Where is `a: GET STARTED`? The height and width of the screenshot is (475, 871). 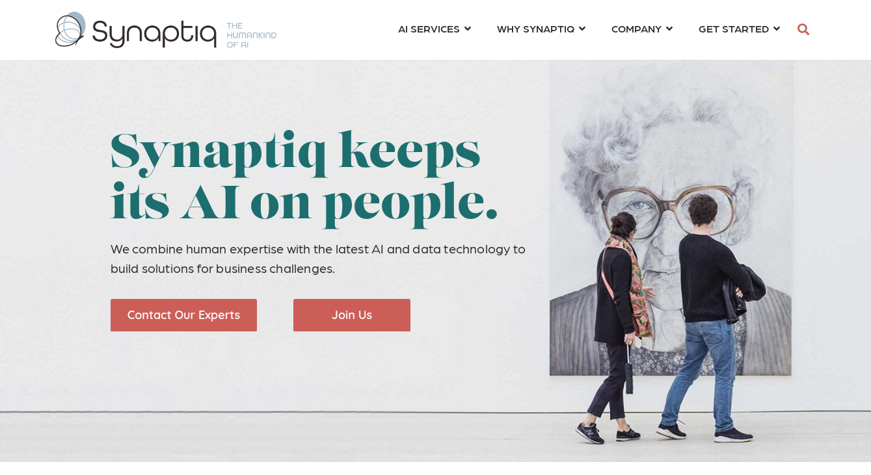 a: GET STARTED is located at coordinates (739, 28).